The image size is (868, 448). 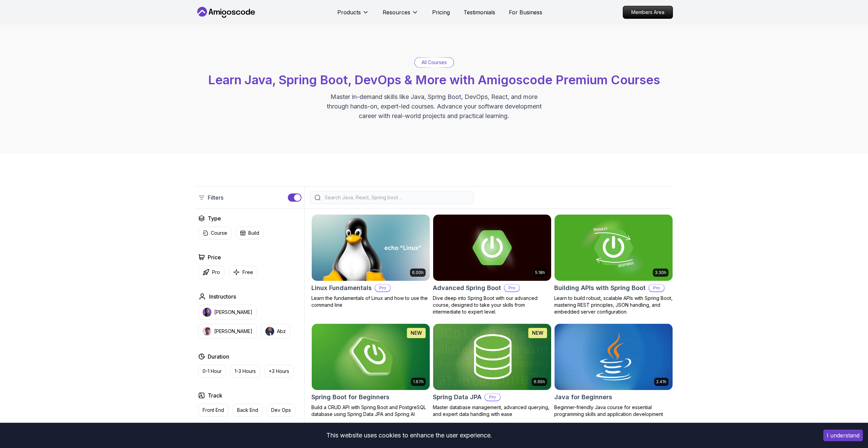 What do you see at coordinates (647, 12) in the screenshot?
I see `a: Members Area` at bounding box center [647, 12].